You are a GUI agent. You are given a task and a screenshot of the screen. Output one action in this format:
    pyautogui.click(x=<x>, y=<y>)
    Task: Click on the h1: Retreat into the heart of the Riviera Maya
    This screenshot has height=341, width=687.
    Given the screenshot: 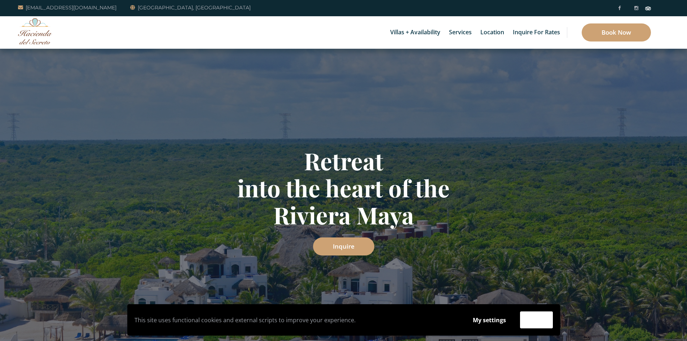 What is the action you would take?
    pyautogui.click(x=344, y=188)
    